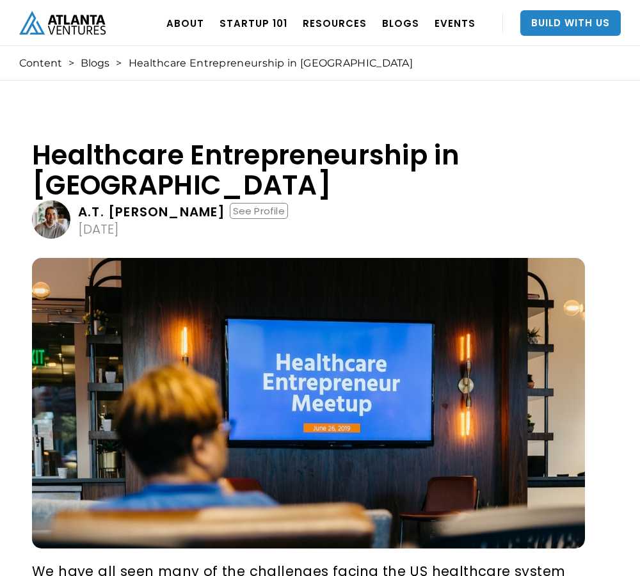 The height and width of the screenshot is (576, 640). I want to click on a: Content, so click(40, 63).